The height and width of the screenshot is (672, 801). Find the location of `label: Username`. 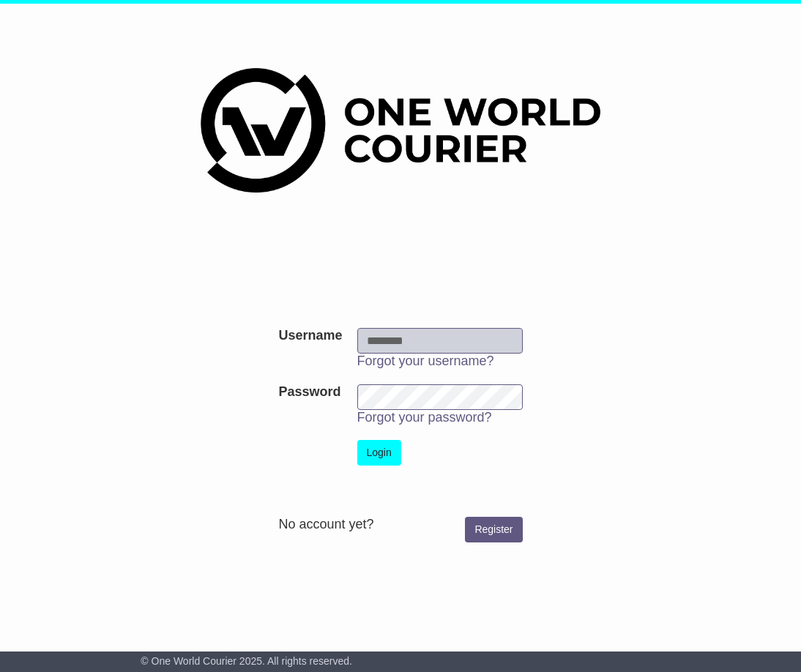

label: Username is located at coordinates (310, 336).